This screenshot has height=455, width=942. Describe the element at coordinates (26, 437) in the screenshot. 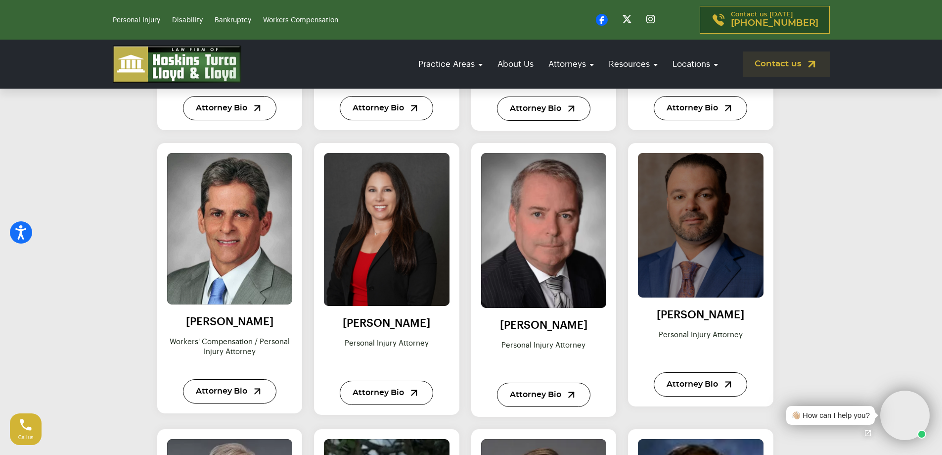

I see `span: Call us` at that location.